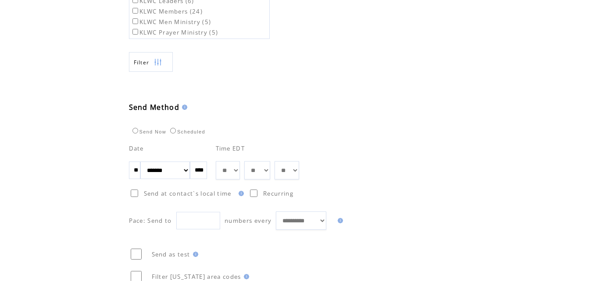  I want to click on label: Send Now, so click(148, 132).